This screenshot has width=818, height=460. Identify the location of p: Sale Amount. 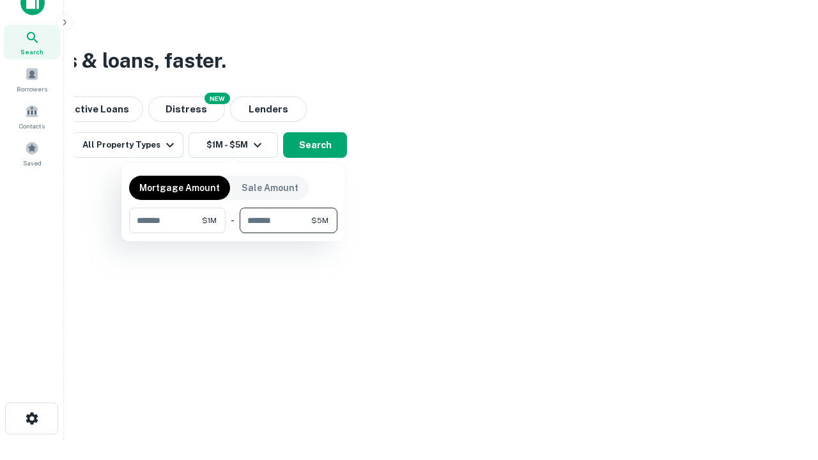
(270, 188).